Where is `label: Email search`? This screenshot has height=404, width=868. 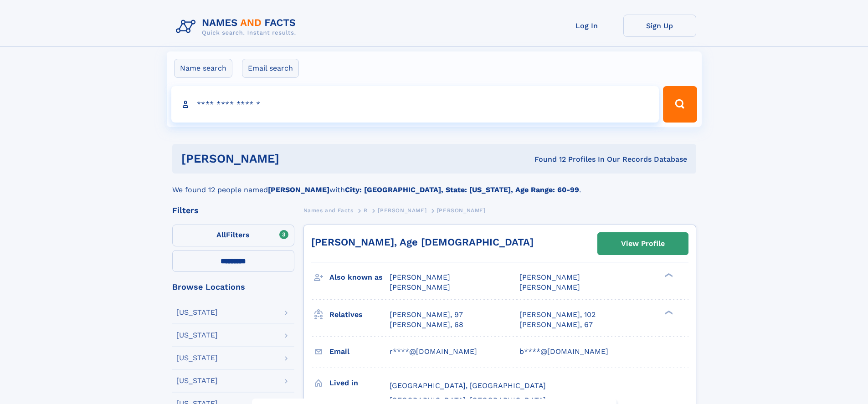
label: Email search is located at coordinates (271, 68).